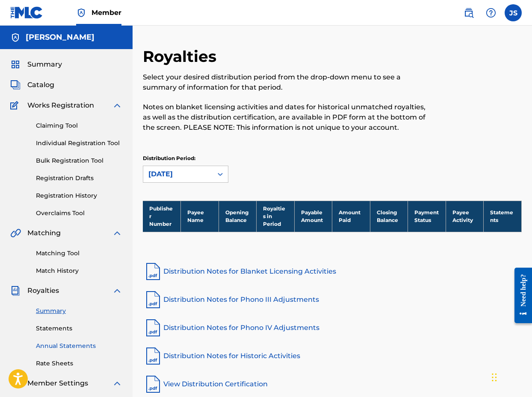 The image size is (532, 397). Describe the element at coordinates (106, 12) in the screenshot. I see `span: Member` at that location.